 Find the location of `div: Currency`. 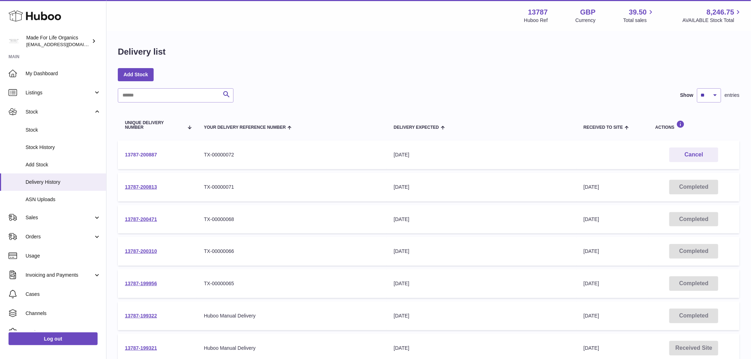

div: Currency is located at coordinates (586, 20).